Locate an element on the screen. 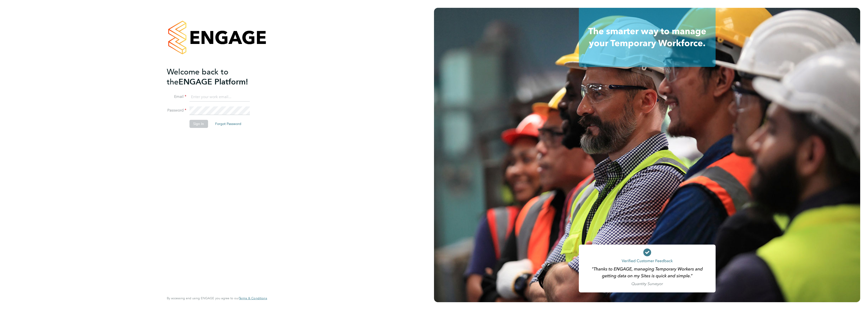 Image resolution: width=868 pixels, height=310 pixels. label: Email is located at coordinates (176, 96).